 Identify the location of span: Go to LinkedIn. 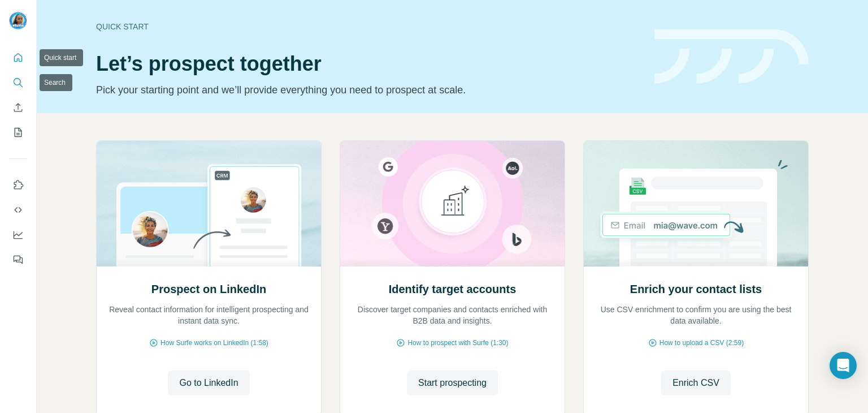
(208, 383).